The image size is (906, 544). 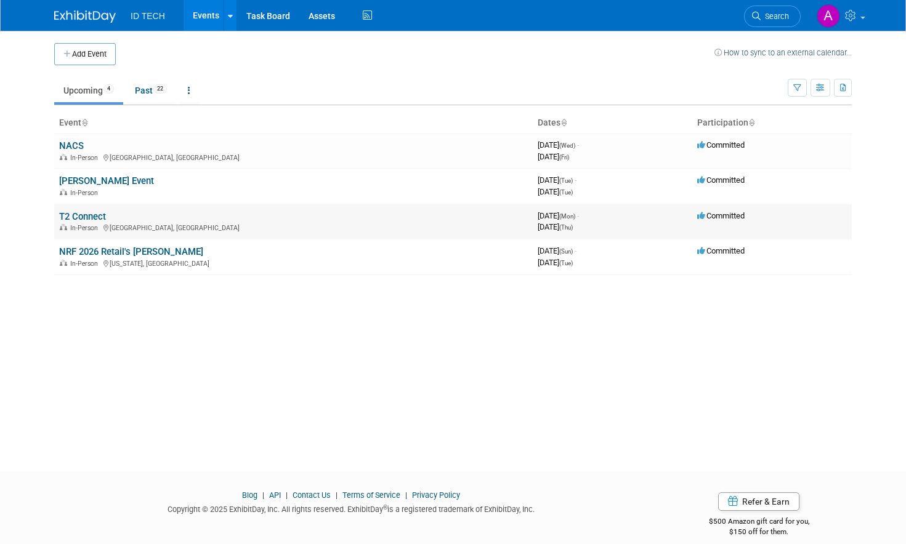 What do you see at coordinates (751, 123) in the screenshot?
I see `a: Sort by Participation Type` at bounding box center [751, 123].